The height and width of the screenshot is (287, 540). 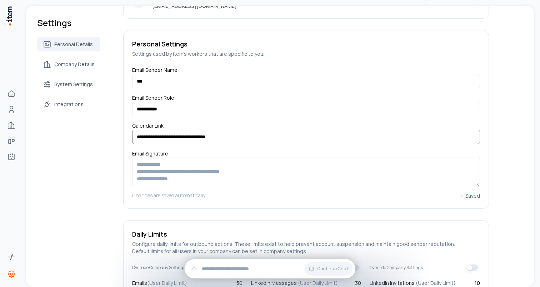 What do you see at coordinates (306, 54) in the screenshot?
I see `h5: Settings used by item's workers that are specific to you.` at bounding box center [306, 54].